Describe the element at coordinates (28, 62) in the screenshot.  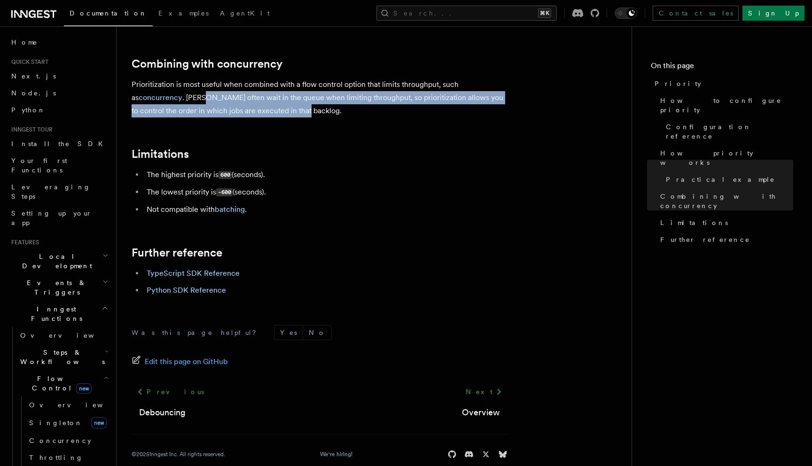
I see `span: Quick start` at that location.